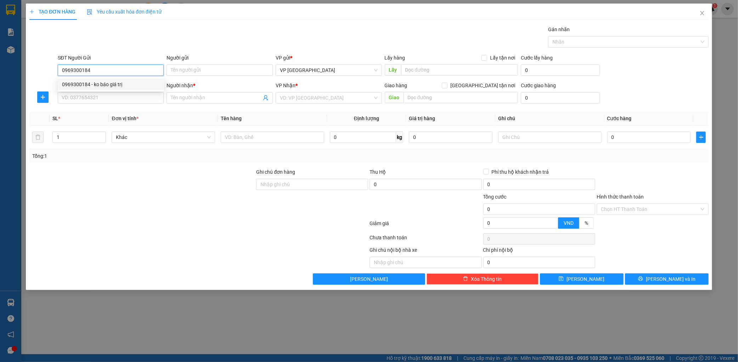 The height and width of the screenshot is (362, 738). What do you see at coordinates (560, 98) in the screenshot?
I see `input: Cước giao hàng` at bounding box center [560, 98].